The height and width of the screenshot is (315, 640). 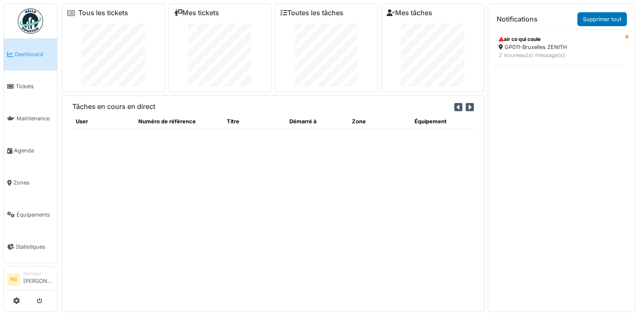 I want to click on li: RB, so click(x=14, y=280).